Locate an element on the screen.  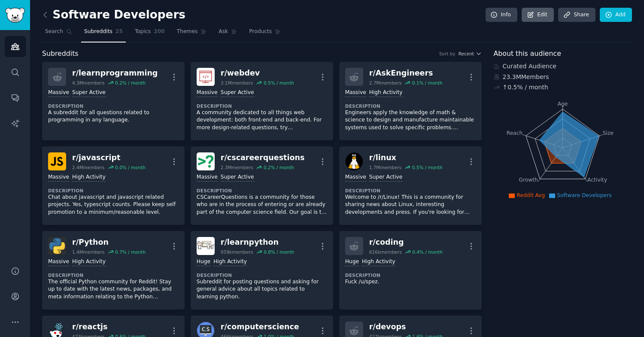
p: Subreddit for posting questions and asking for general advice about all topics related to learnin... is located at coordinates (262, 289).